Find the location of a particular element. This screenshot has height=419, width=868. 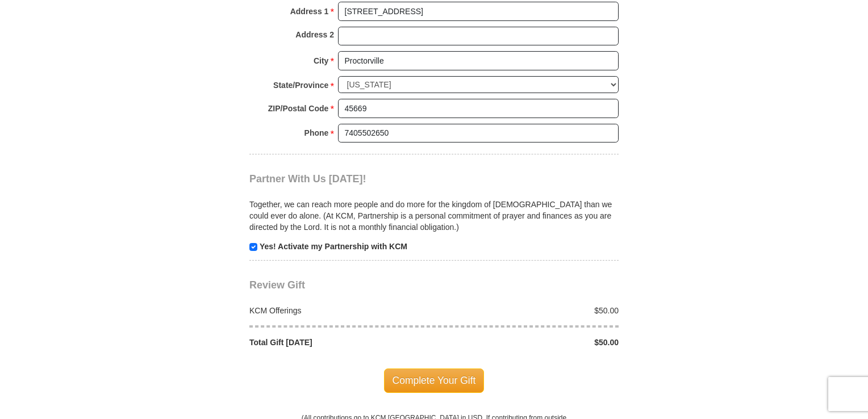

span: Review Gift is located at coordinates (277, 285).